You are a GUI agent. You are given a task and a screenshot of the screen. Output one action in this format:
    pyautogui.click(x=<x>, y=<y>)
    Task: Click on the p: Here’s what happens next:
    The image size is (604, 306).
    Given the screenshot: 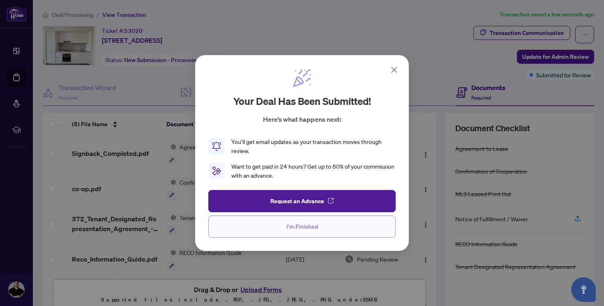 What is the action you would take?
    pyautogui.click(x=302, y=119)
    